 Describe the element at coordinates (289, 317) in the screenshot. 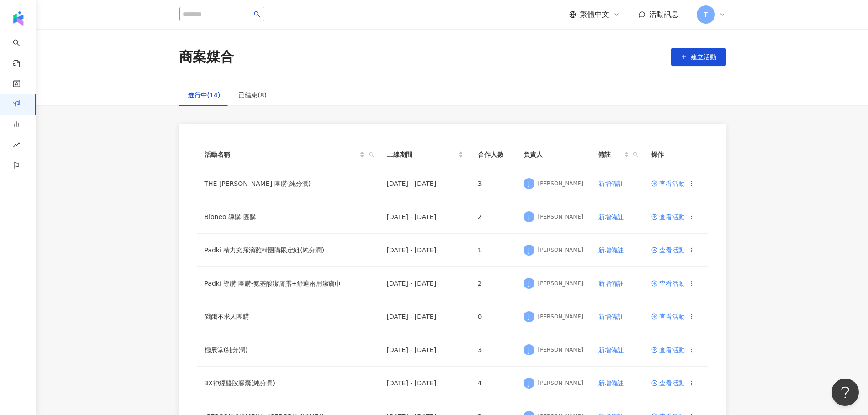

I see `td: 餓餓不求人團購` at that location.